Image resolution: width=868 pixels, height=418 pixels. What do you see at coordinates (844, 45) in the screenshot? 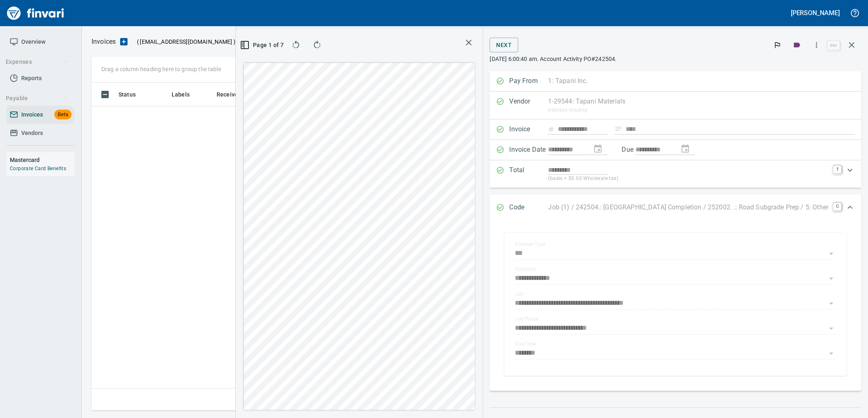
I see `span: Close invoice` at bounding box center [844, 45].